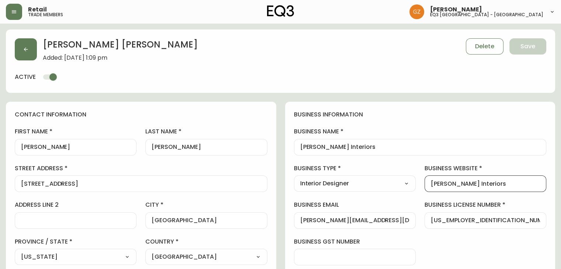  I want to click on h4: business information, so click(420, 115).